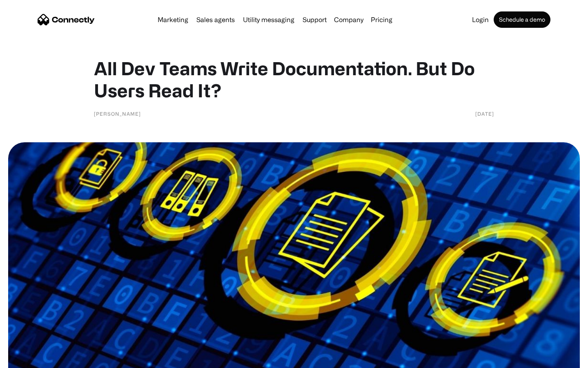 This screenshot has height=368, width=588. What do you see at coordinates (216, 20) in the screenshot?
I see `a: Sales agents` at bounding box center [216, 20].